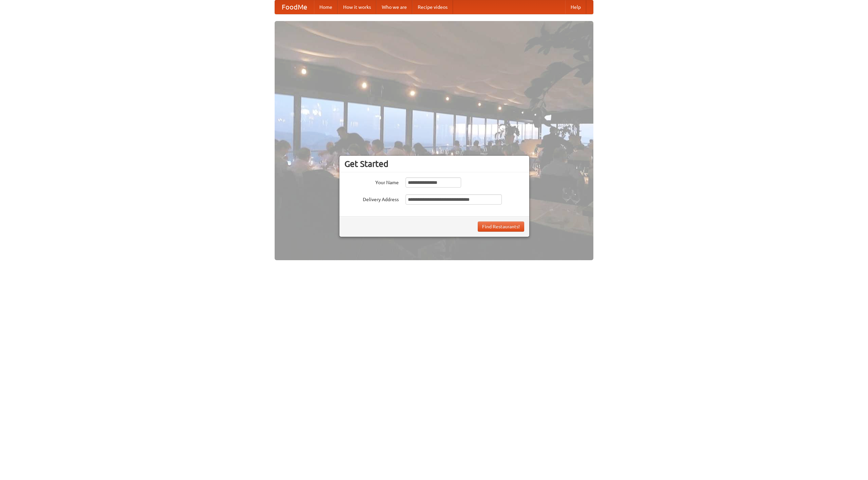 Image resolution: width=868 pixels, height=480 pixels. I want to click on button: Find Restaurants!, so click(501, 227).